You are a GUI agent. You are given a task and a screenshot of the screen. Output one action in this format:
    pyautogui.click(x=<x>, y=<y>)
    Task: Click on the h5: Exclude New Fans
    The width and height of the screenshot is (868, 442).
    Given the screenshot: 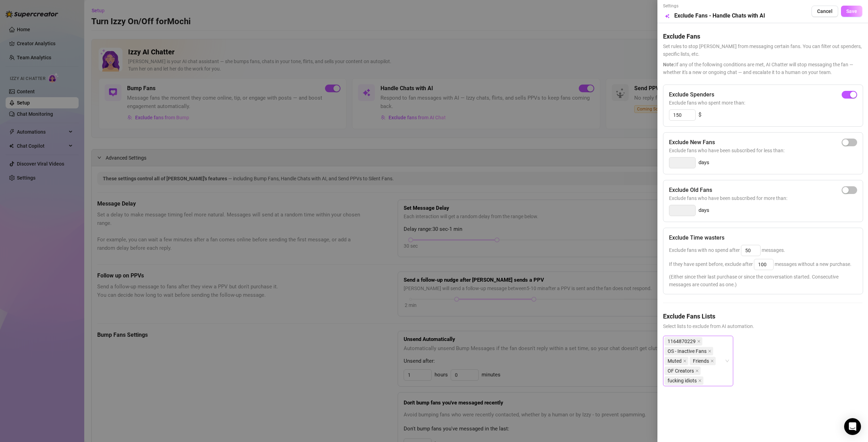 What is the action you would take?
    pyautogui.click(x=692, y=143)
    